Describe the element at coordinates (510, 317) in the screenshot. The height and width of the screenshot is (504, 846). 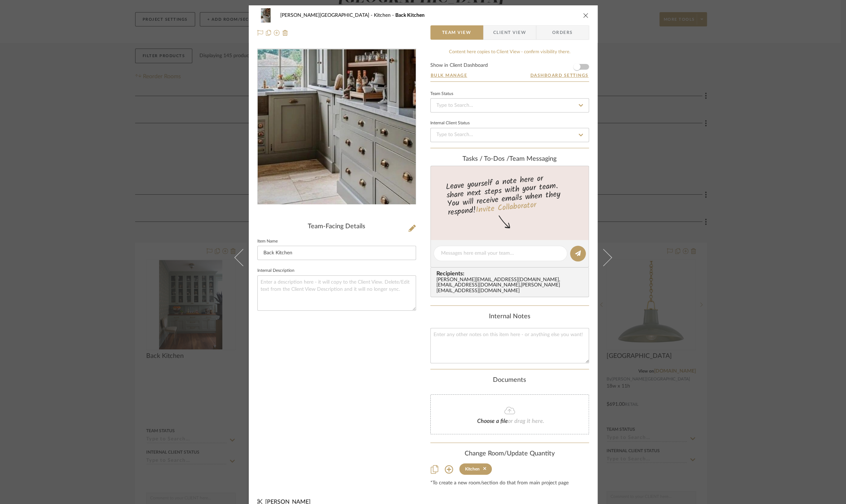
I see `div: Internal Notes` at that location.